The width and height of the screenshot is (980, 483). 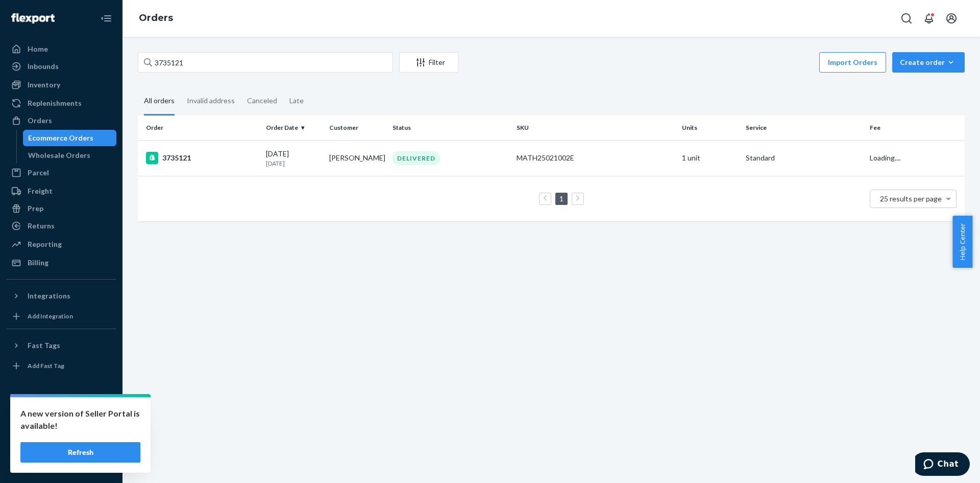 I want to click on th: Service, so click(x=804, y=127).